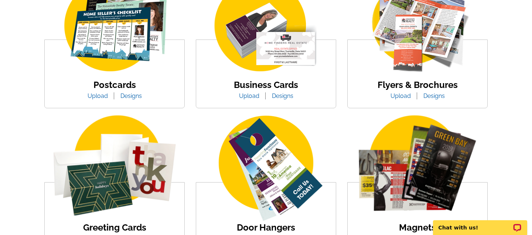 This screenshot has height=235, width=532. Describe the element at coordinates (47, 16) in the screenshot. I see `p: Chat with us!` at that location.